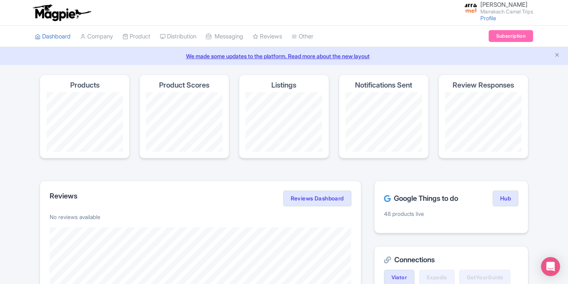 This screenshot has height=284, width=568. Describe the element at coordinates (284, 56) in the screenshot. I see `a: We made some updates to the platform. Read more about the new layout` at that location.